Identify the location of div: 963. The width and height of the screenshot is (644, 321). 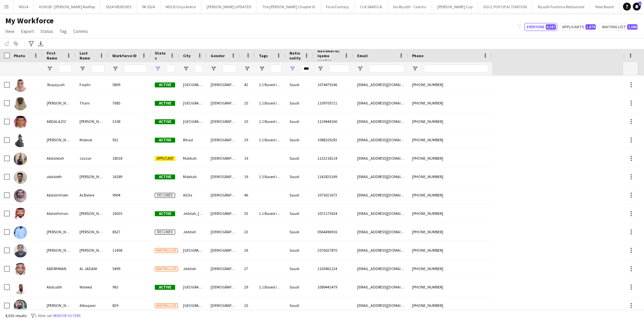
(129, 287).